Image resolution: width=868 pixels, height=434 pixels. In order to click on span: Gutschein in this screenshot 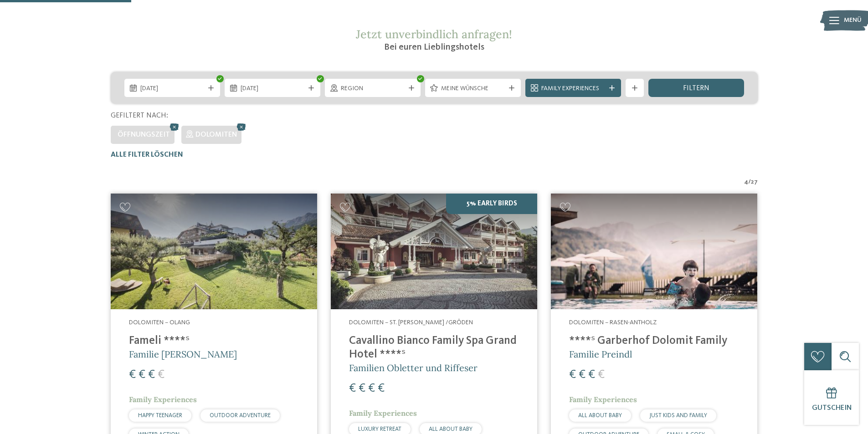, I will do `click(831, 408)`.